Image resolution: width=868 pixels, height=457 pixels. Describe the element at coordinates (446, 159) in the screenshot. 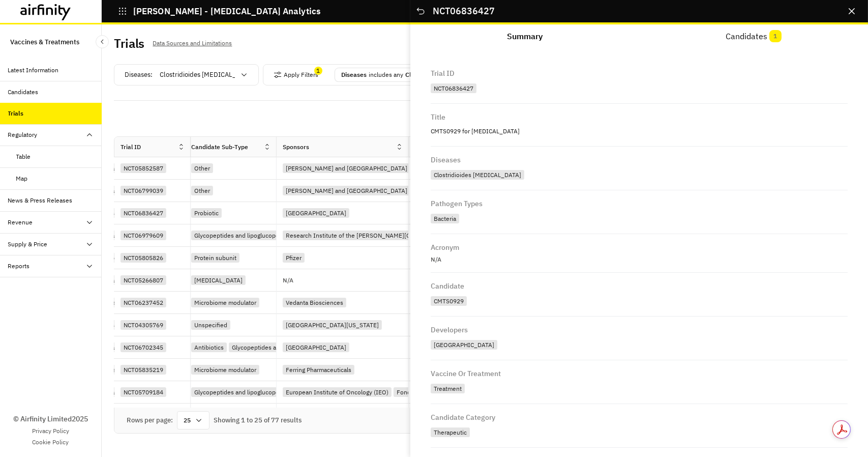

I see `div: Diseases` at that location.